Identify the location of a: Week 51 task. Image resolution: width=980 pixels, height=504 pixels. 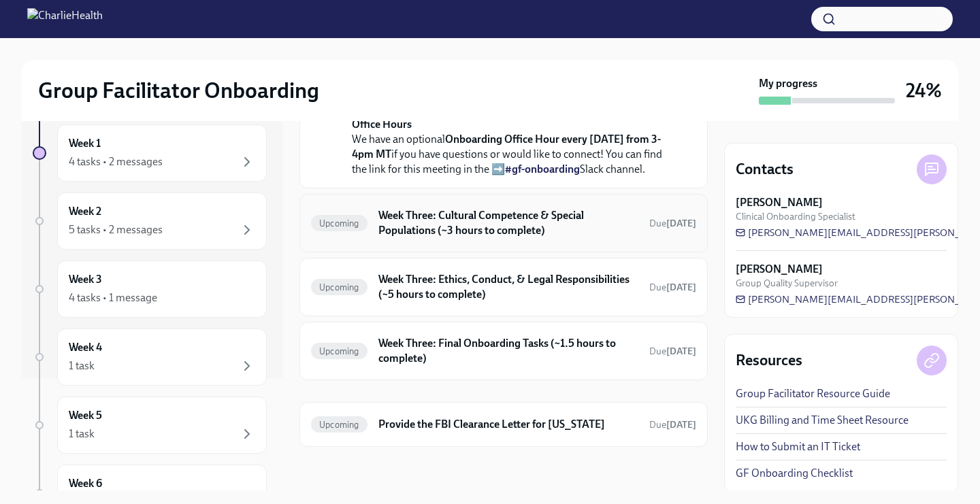
(149, 425).